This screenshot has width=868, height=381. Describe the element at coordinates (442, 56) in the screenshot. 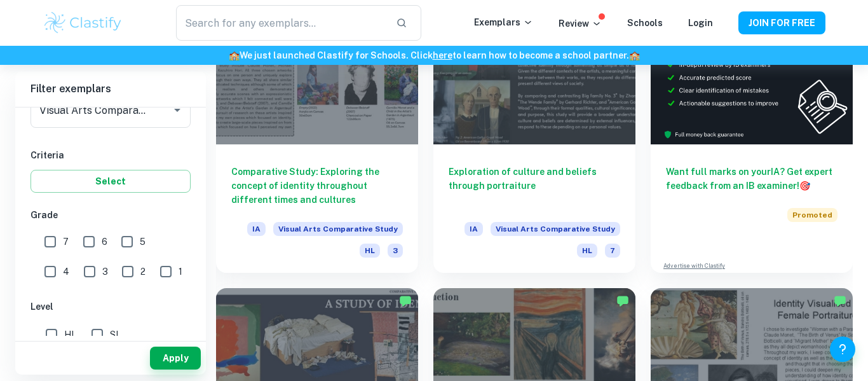

I see `a: here` at that location.